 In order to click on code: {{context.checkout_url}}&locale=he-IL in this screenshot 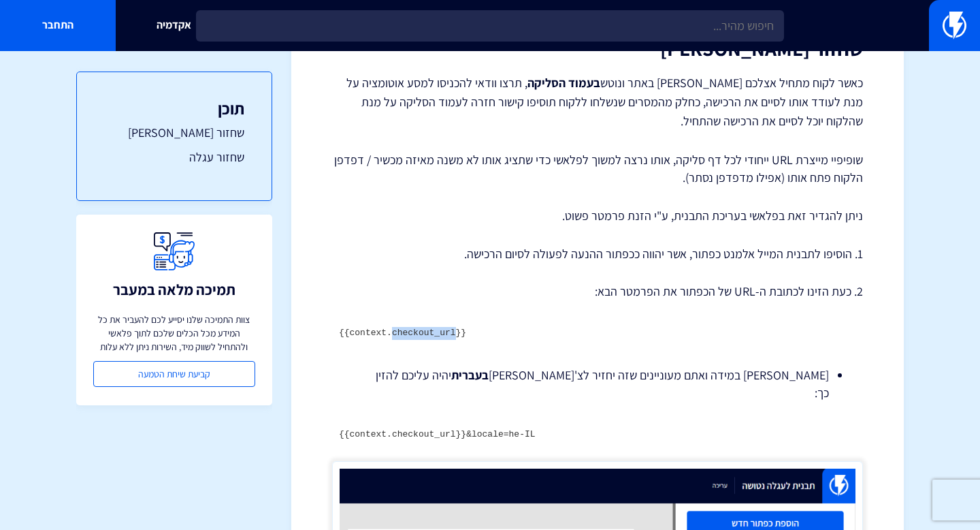, I will do `click(437, 433)`.